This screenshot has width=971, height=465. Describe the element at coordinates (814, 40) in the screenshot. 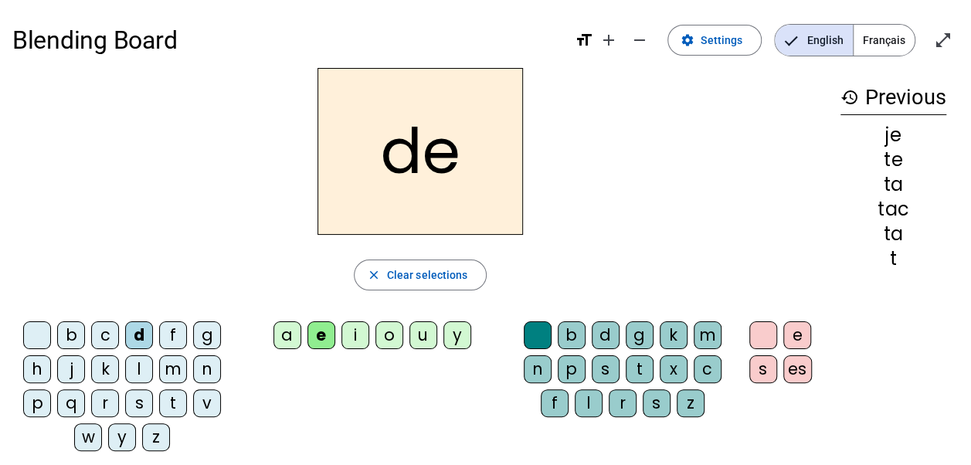

I see `span: English` at that location.